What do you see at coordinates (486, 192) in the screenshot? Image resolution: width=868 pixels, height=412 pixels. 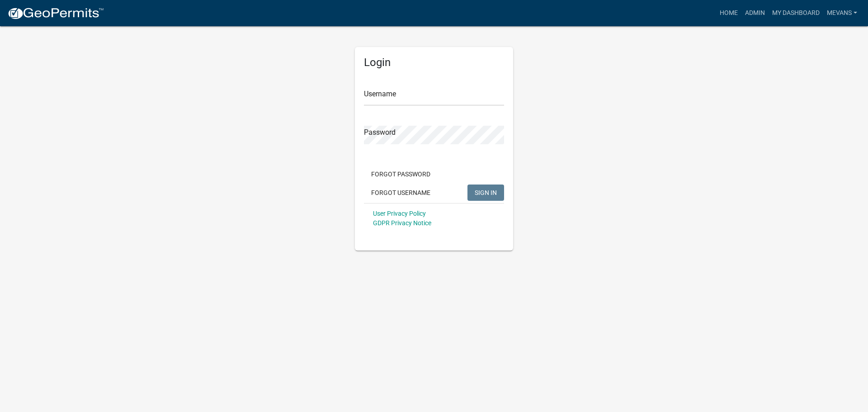 I see `button: SIGN IN` at bounding box center [486, 192].